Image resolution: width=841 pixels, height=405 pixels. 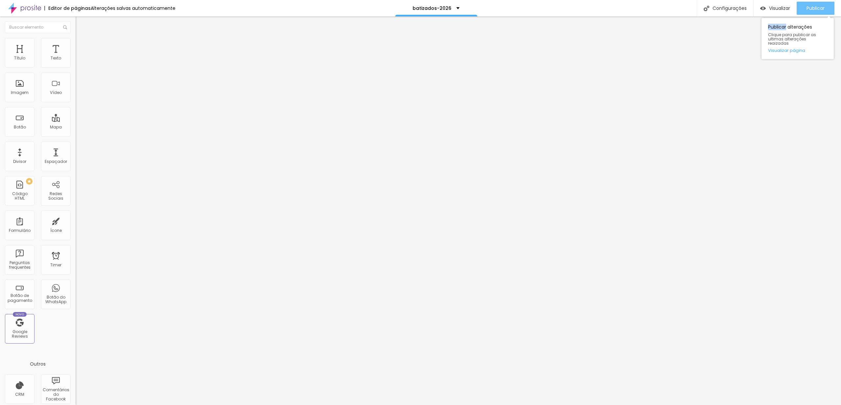 I want to click on button: Publicar, so click(x=816, y=8).